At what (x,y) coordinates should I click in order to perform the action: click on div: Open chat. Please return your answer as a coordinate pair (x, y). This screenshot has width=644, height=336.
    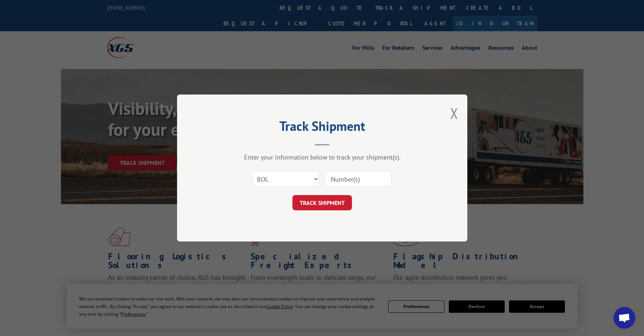
    Looking at the image, I should click on (624, 318).